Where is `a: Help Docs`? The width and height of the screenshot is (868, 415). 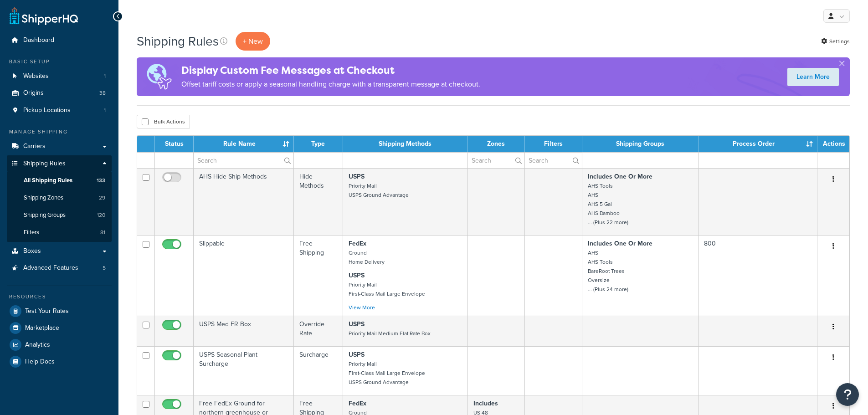 a: Help Docs is located at coordinates (59, 362).